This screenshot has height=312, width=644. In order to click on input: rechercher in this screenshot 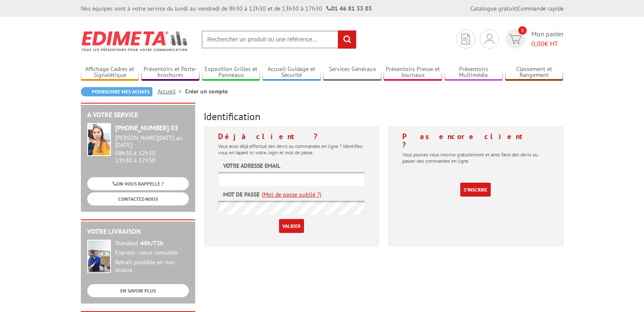, I will do `click(347, 39)`.